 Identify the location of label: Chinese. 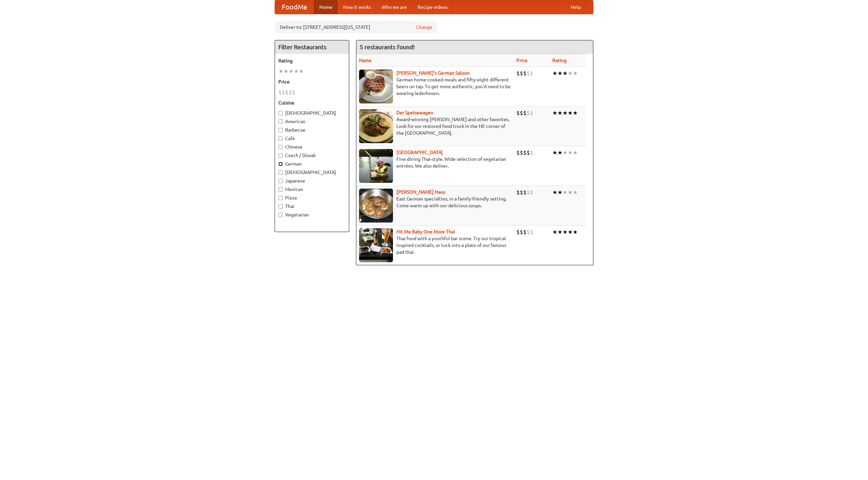
(311, 147).